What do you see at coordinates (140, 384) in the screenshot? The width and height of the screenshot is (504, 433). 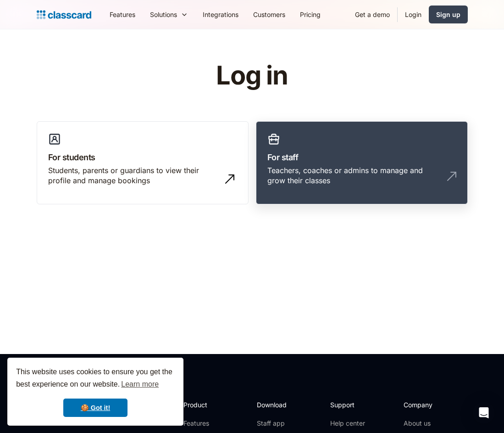 I see `a: learn more about cookies` at bounding box center [140, 384].